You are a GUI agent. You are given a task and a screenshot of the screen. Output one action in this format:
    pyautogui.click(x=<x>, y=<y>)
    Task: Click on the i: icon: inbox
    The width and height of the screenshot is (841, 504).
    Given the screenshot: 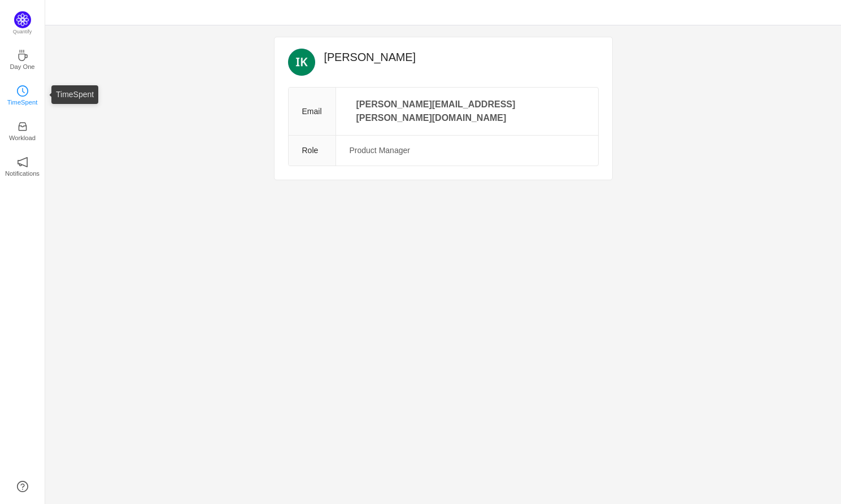 What is the action you would take?
    pyautogui.click(x=23, y=127)
    